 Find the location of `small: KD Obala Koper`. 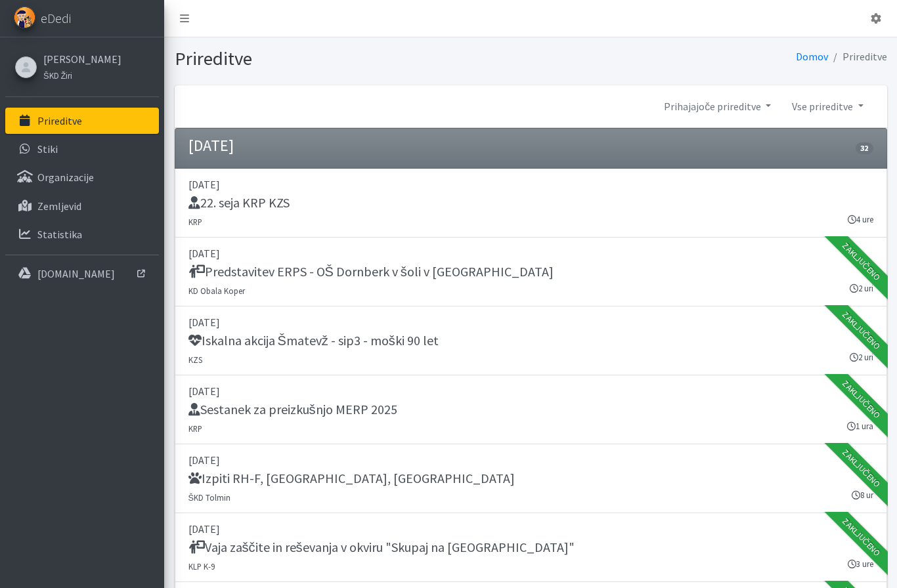

small: KD Obala Koper is located at coordinates (217, 290).